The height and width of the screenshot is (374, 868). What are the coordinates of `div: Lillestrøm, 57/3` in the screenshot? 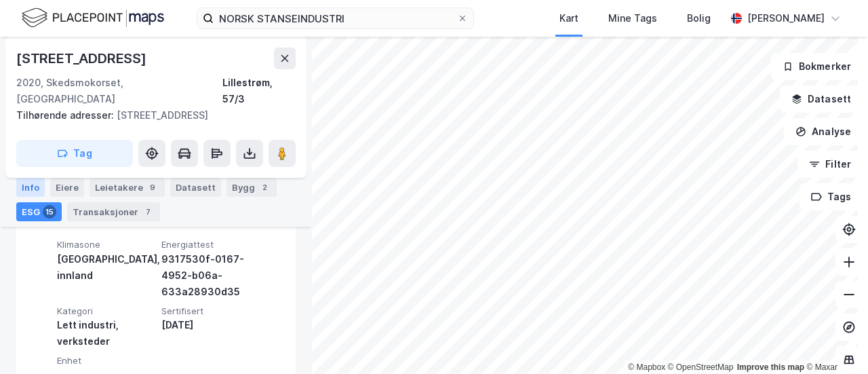 It's located at (260, 91).